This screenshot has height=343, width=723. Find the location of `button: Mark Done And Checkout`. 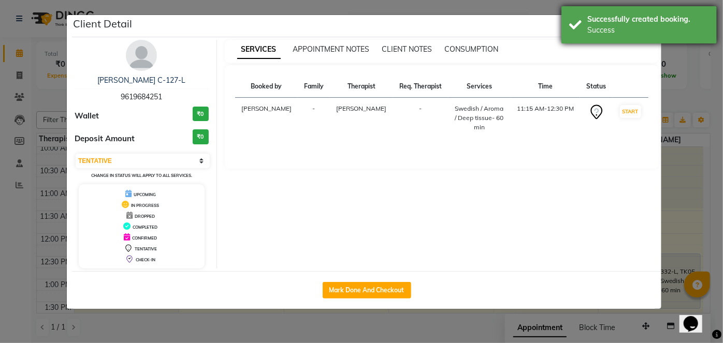

button: Mark Done And Checkout is located at coordinates (367, 291).